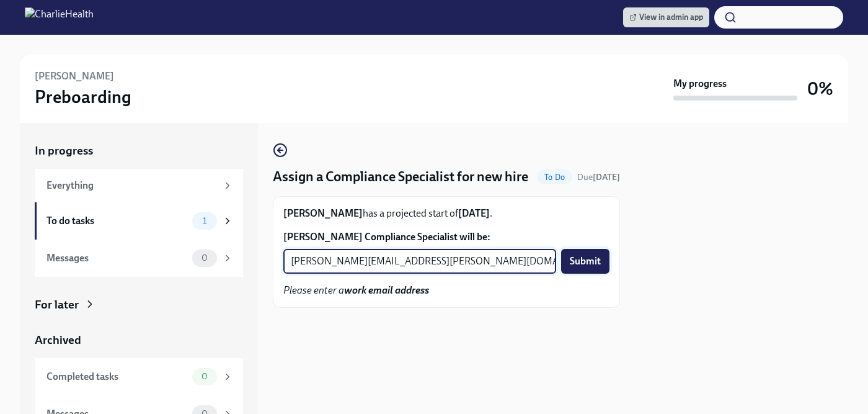 This screenshot has width=868, height=414. Describe the element at coordinates (598, 177) in the screenshot. I see `span: October 11th, 2025 09:00` at that location.